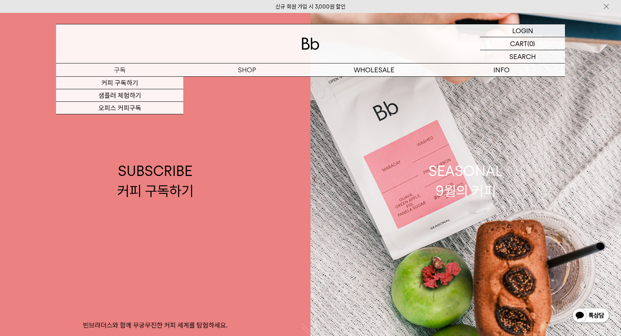 The width and height of the screenshot is (621, 336). What do you see at coordinates (120, 70) in the screenshot?
I see `a: 구독` at bounding box center [120, 70].